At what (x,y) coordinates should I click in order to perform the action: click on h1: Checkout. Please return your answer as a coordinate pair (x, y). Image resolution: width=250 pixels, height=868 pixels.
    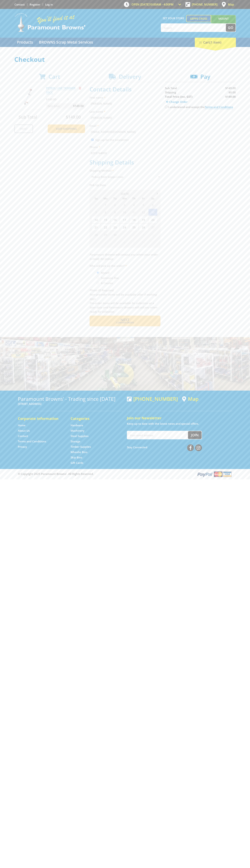
    Looking at the image, I should click on (125, 60).